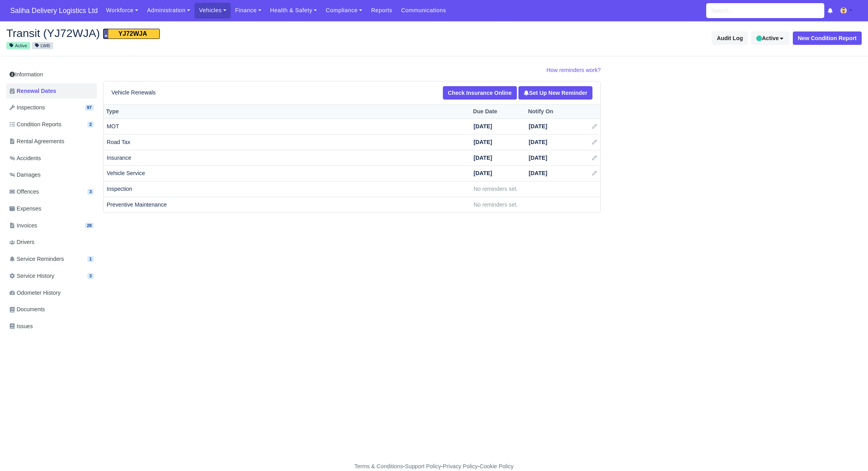  Describe the element at coordinates (770, 38) in the screenshot. I see `div: Active` at that location.